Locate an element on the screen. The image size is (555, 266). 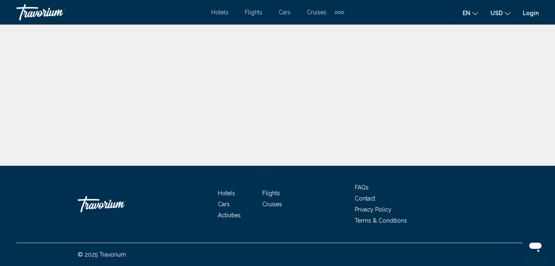
span: FAQs is located at coordinates (362, 187).